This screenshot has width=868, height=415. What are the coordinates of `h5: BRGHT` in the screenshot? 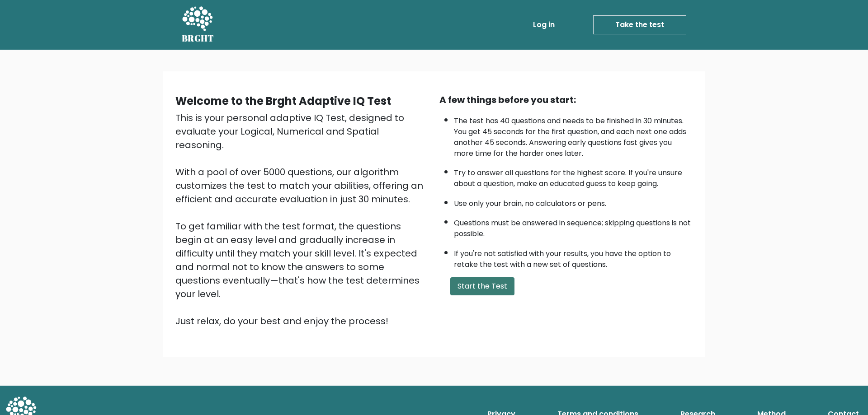 It's located at (198, 38).